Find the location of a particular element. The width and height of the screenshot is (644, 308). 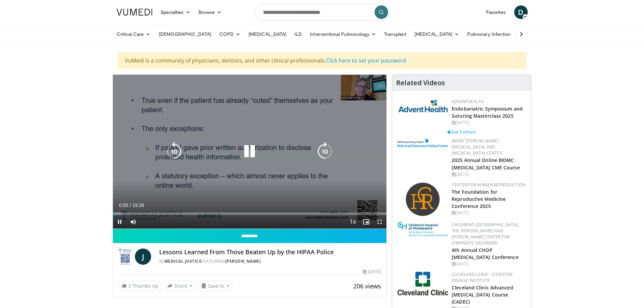

img: Medical Justice is located at coordinates (125, 257).